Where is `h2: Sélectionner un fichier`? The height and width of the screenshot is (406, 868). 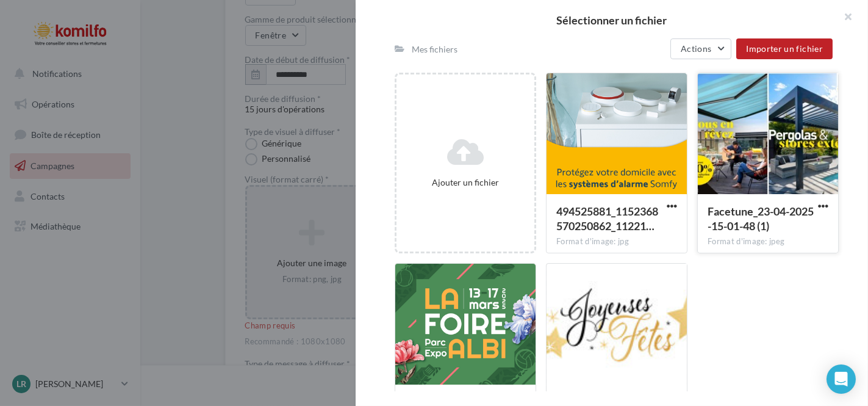
h2: Sélectionner un fichier is located at coordinates (612, 20).